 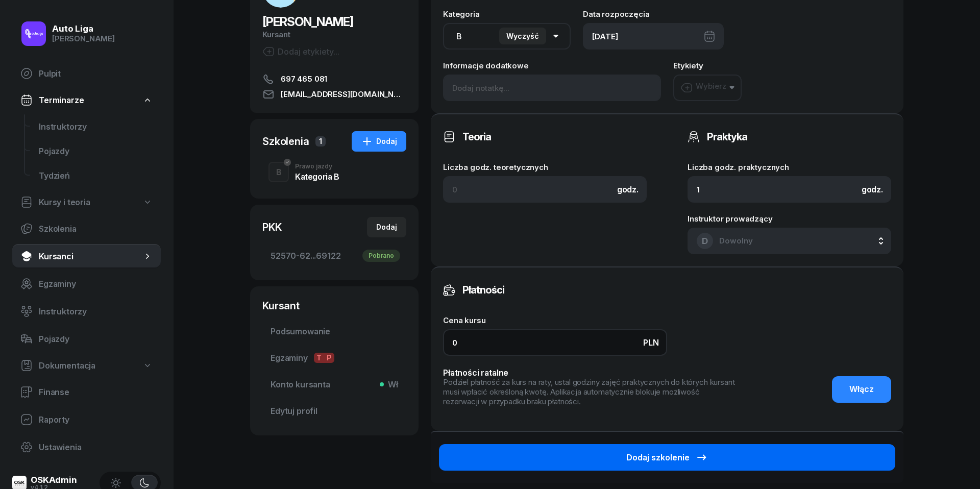 What do you see at coordinates (96, 392) in the screenshot?
I see `span: Finanse` at bounding box center [96, 392].